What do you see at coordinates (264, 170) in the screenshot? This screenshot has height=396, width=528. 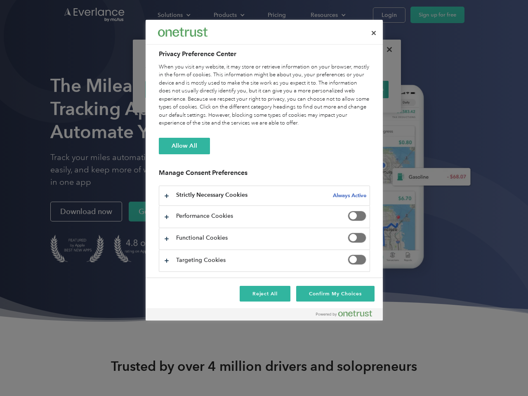 I see `div: Preference center` at bounding box center [264, 170].